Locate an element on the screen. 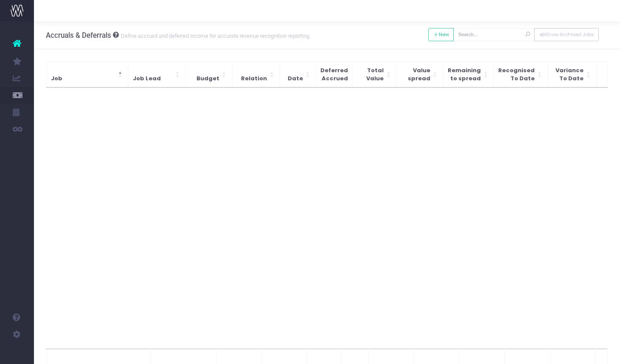 The width and height of the screenshot is (620, 364). small: Define accrued and deferred income for accurate revenue recognition reporting. is located at coordinates (215, 35).